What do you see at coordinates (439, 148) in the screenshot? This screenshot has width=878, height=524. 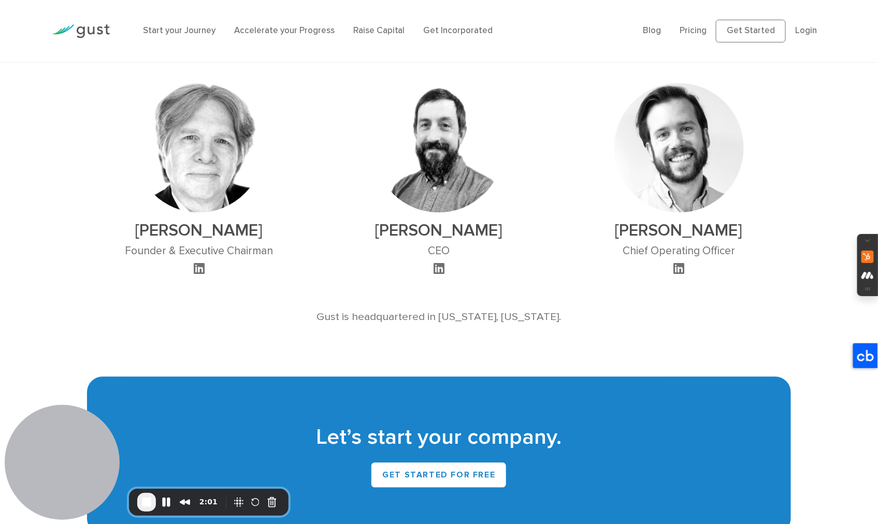 I see `img: Peter Swan` at bounding box center [439, 148].